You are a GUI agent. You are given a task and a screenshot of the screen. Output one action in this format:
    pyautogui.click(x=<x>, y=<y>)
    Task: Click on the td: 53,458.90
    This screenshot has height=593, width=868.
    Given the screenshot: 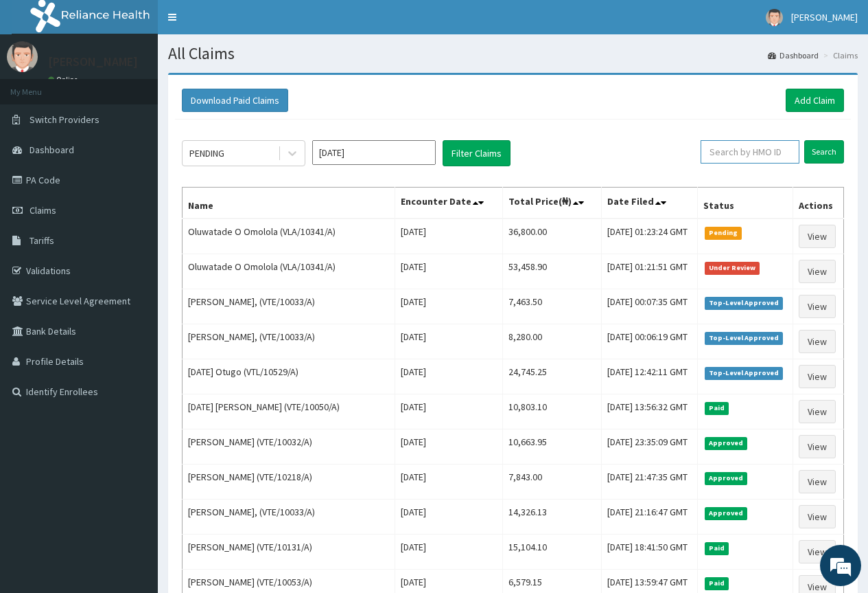 What is the action you would take?
    pyautogui.click(x=552, y=272)
    